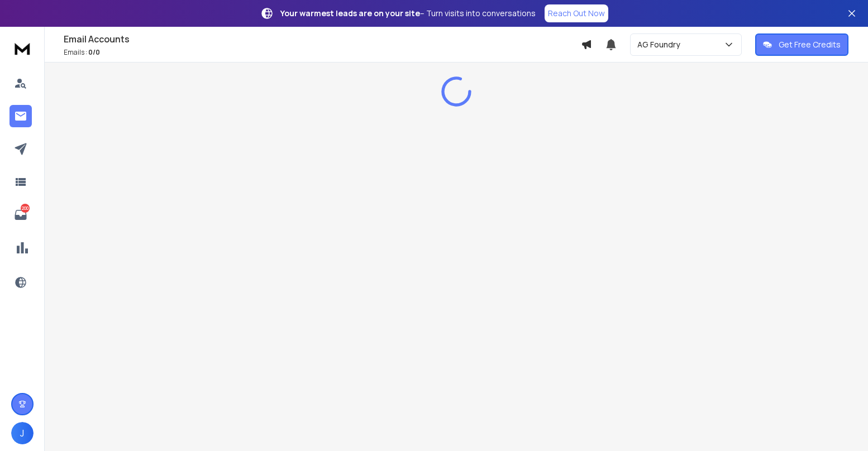 The width and height of the screenshot is (868, 451). What do you see at coordinates (576, 14) in the screenshot?
I see `a: Reach Out Now` at bounding box center [576, 14].